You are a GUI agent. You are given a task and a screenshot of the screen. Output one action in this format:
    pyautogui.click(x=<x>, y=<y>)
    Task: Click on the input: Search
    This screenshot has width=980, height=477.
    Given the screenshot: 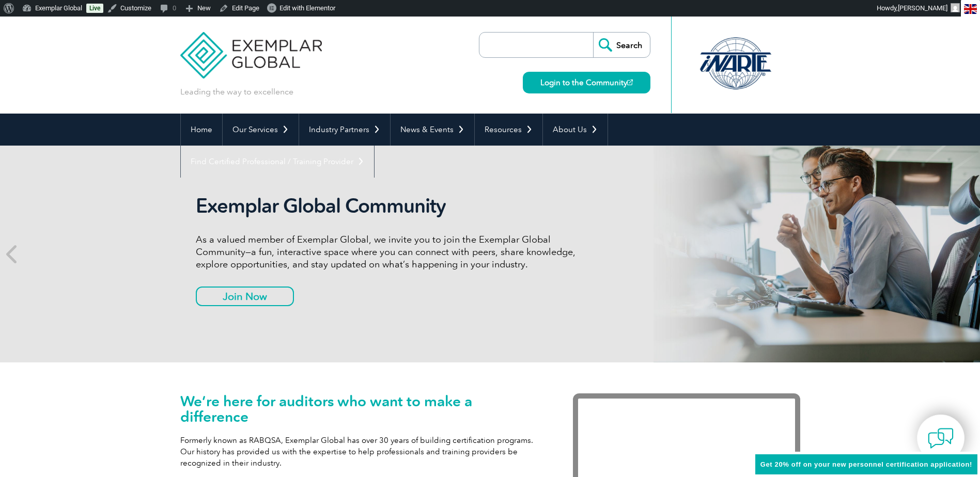 What is the action you would take?
    pyautogui.click(x=622, y=45)
    